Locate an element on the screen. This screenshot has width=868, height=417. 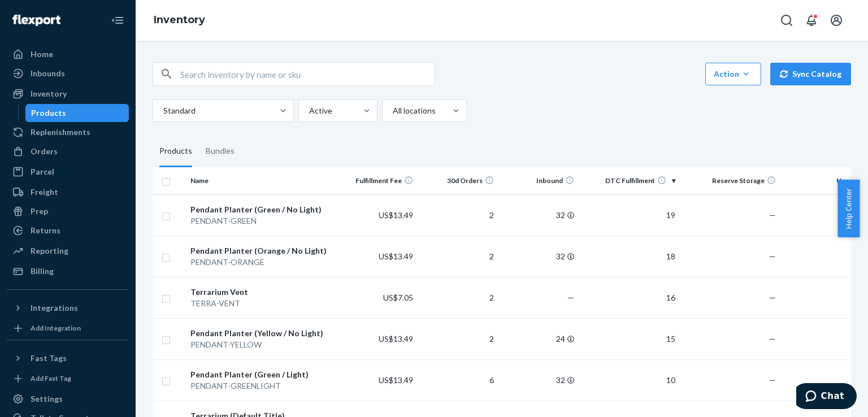
div: Inventory is located at coordinates (49, 94).